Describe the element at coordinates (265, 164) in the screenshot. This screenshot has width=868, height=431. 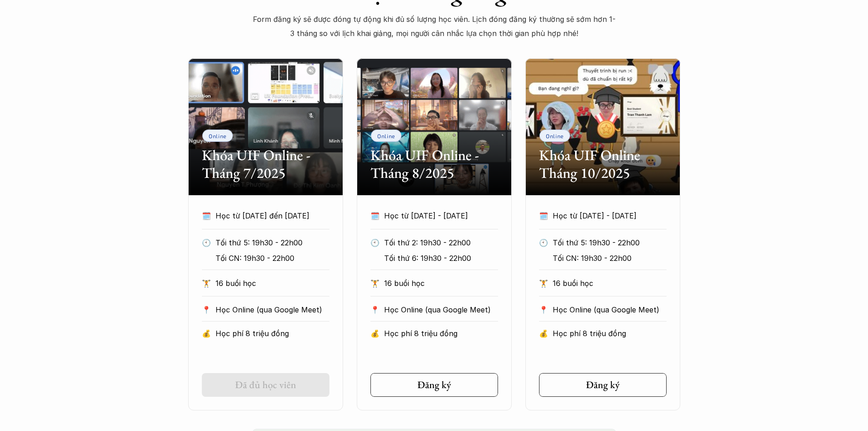
I see `h2: Khóa UIF Online - Tháng 7/2025` at that location.